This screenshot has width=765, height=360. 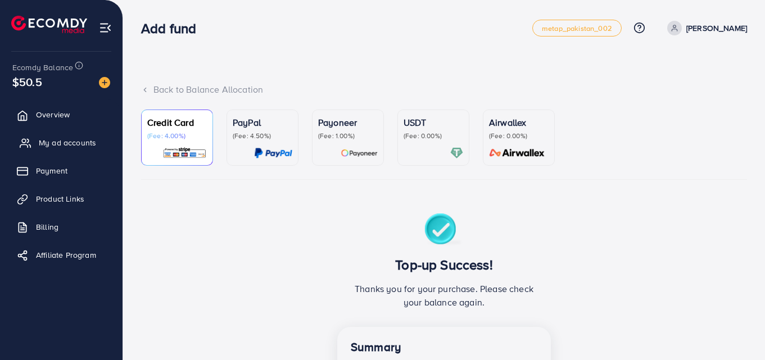 What do you see at coordinates (43, 67) in the screenshot?
I see `span: Ecomdy Balance` at bounding box center [43, 67].